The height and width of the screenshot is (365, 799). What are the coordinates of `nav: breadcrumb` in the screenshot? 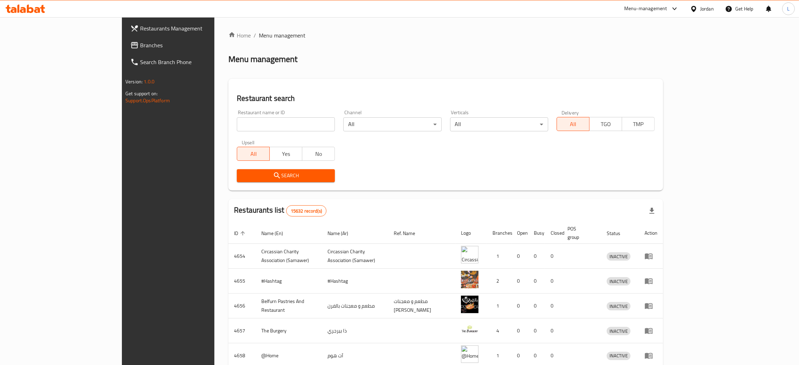 It's located at (446, 35).